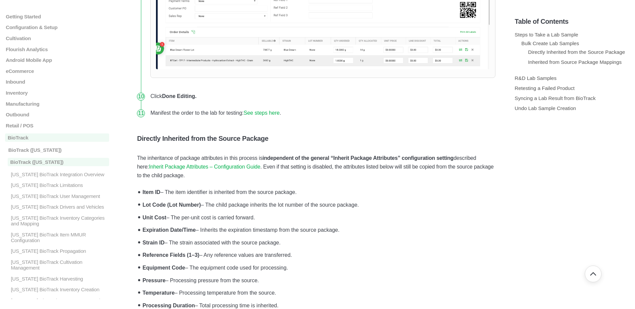  What do you see at coordinates (319, 267) in the screenshot?
I see `li: – The equipment code used for processing.` at bounding box center [319, 267].